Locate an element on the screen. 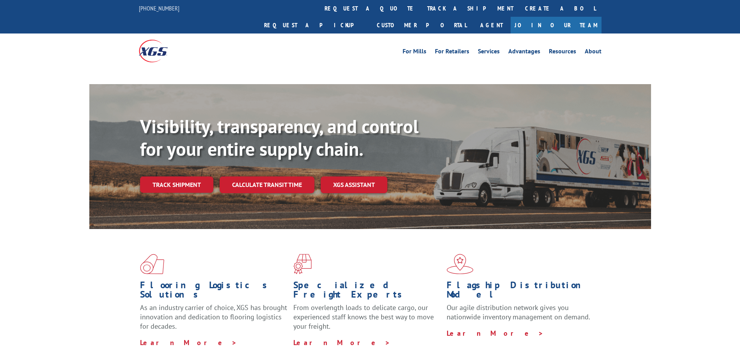 This screenshot has width=740, height=363. span: Our agile distribution network gives you nationwide inventory management on demand. is located at coordinates (518, 312).